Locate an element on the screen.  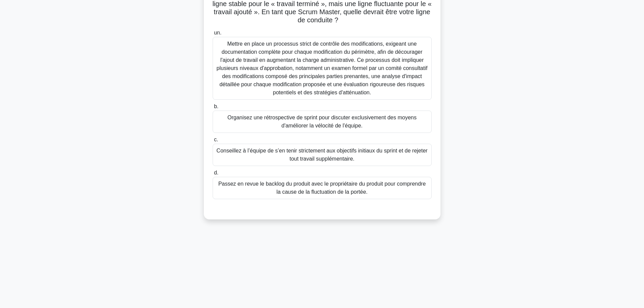
font: Passez en revue le backlog du produit avec le propriétaire du produit pour comprendre la cause de... is located at coordinates (322, 188).